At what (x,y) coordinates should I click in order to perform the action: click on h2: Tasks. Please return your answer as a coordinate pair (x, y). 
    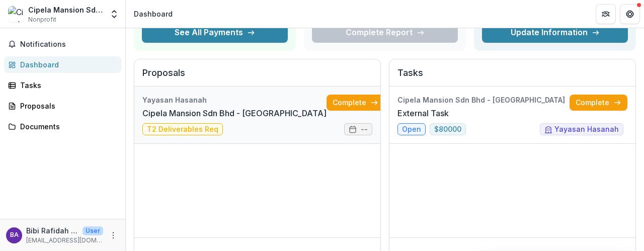
    Looking at the image, I should click on (512, 77).